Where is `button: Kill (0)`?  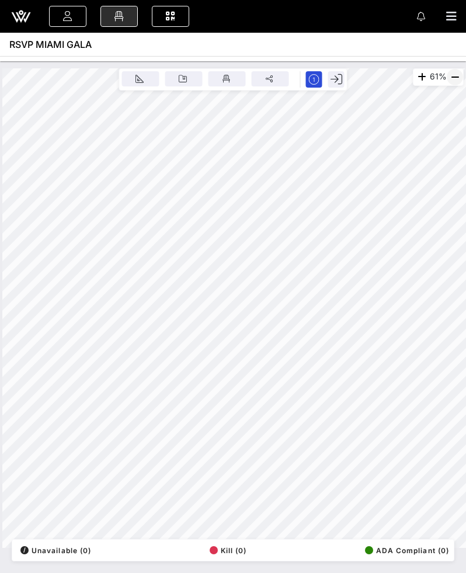 button: Kill (0) is located at coordinates (227, 551).